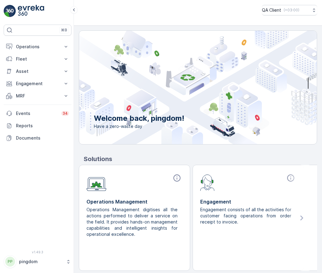 This screenshot has width=322, height=273. What do you see at coordinates (37, 126) in the screenshot?
I see `a: Reports` at bounding box center [37, 126].